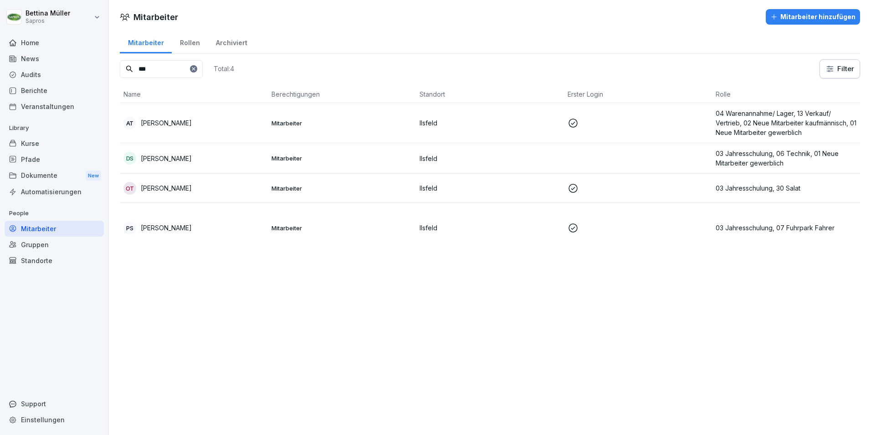 The height and width of the screenshot is (435, 871). What do you see at coordinates (54, 143) in the screenshot?
I see `div: Kurse` at bounding box center [54, 143].